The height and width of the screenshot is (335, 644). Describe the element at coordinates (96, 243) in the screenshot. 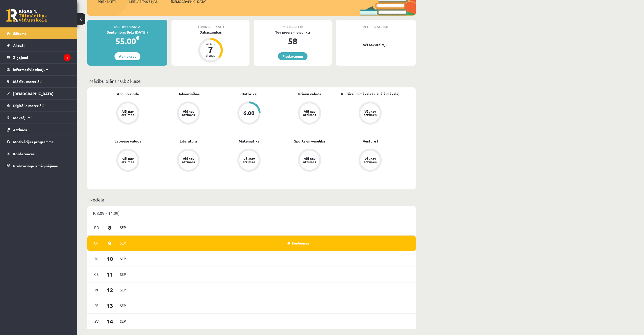

I see `span: Ot` at that location.